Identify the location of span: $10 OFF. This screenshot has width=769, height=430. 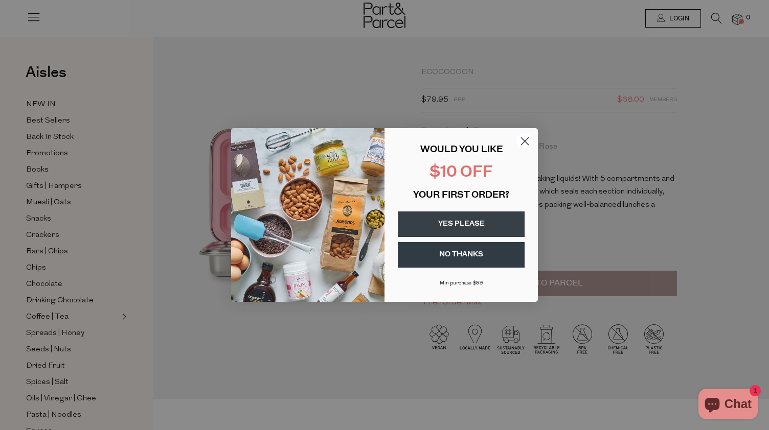
(461, 173).